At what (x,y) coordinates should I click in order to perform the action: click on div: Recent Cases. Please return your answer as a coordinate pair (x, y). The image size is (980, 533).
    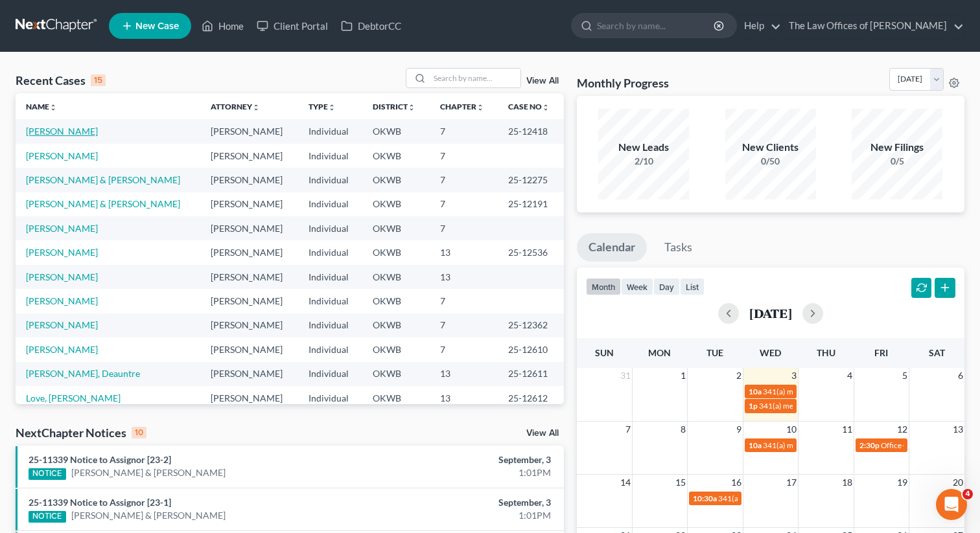
    Looking at the image, I should click on (60, 80).